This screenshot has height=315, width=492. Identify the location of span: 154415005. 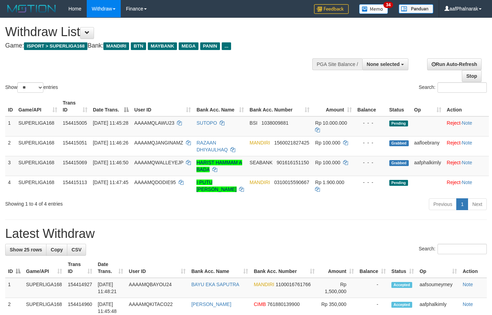
(75, 123).